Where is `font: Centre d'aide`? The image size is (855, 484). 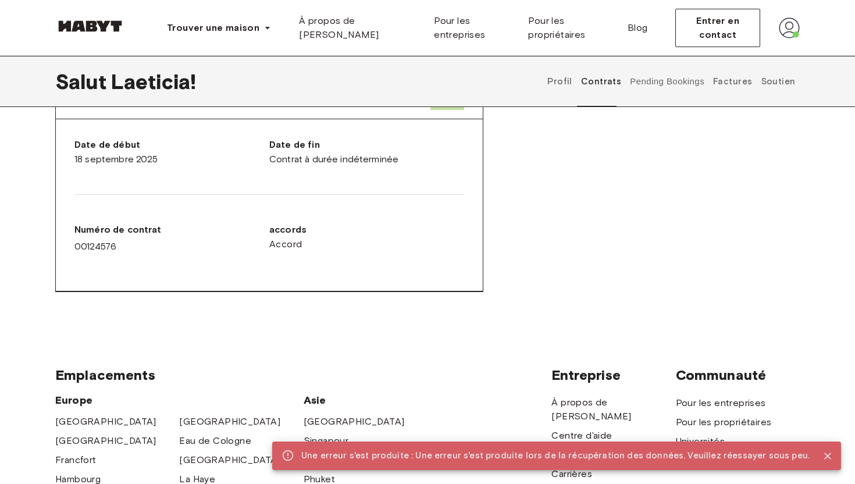 font: Centre d'aide is located at coordinates (582, 435).